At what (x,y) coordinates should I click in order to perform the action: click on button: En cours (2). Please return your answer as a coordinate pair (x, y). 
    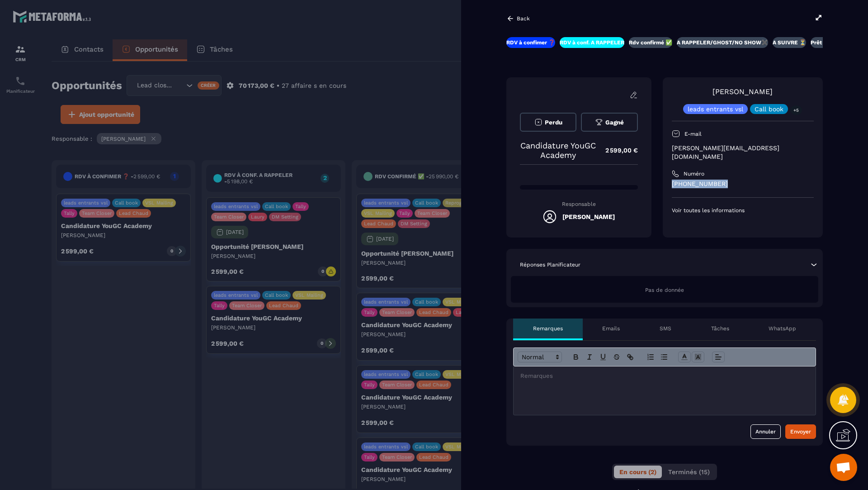
    Looking at the image, I should click on (638, 472).